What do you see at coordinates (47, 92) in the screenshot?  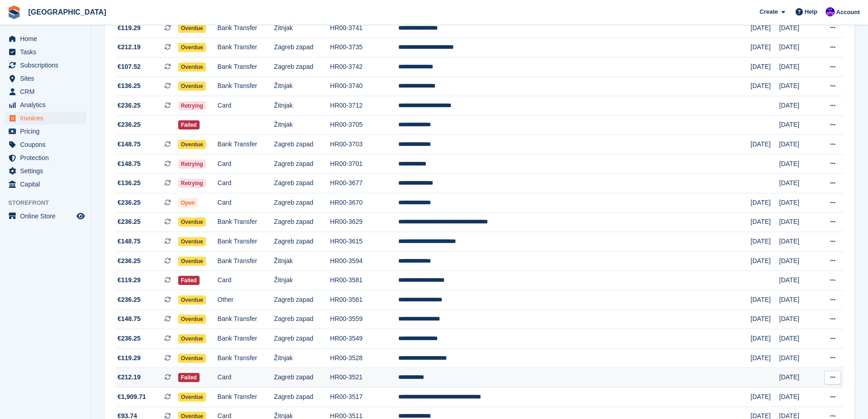 I see `span: CRM` at bounding box center [47, 92].